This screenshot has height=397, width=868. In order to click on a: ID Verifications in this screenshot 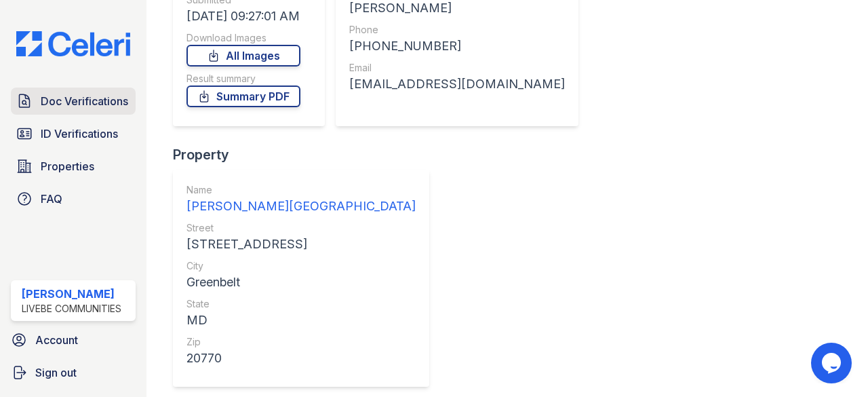, I will do `click(73, 134)`.